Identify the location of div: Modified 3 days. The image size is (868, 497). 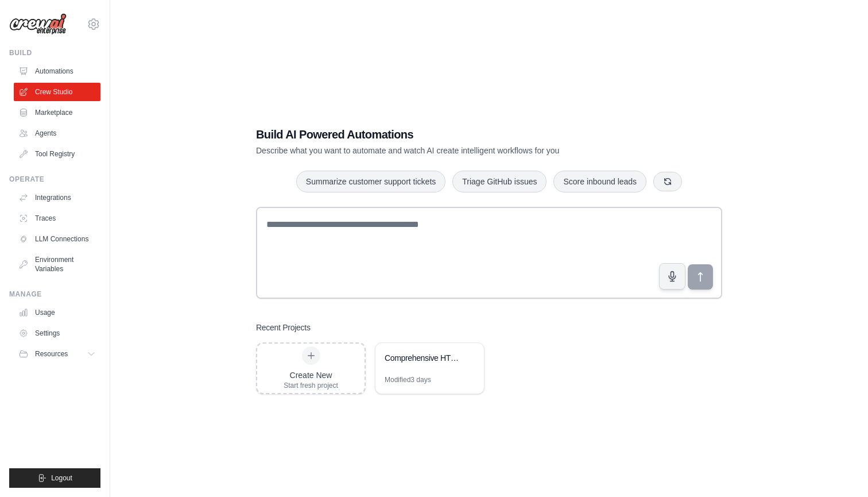
(408, 380).